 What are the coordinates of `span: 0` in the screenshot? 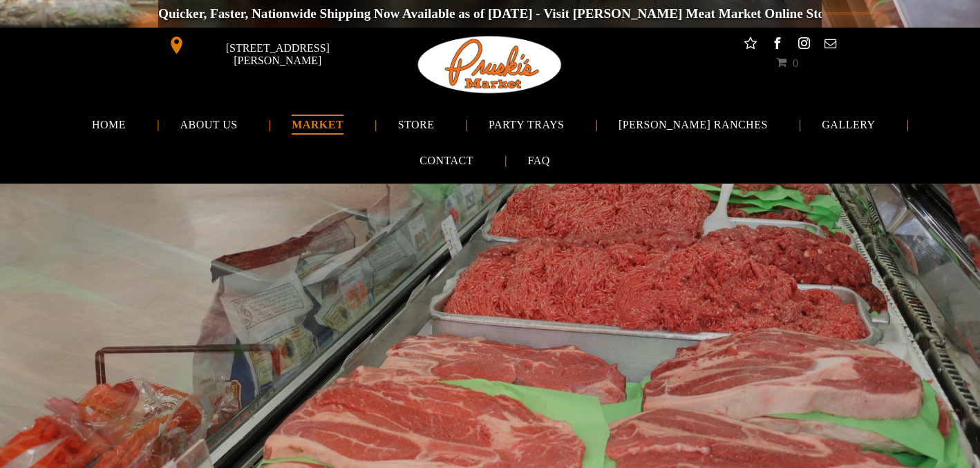 It's located at (795, 63).